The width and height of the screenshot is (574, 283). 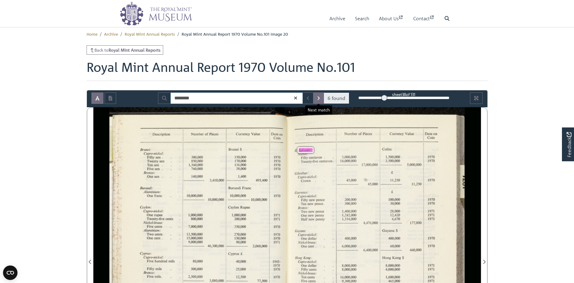 I want to click on span: I, so click(x=380, y=144).